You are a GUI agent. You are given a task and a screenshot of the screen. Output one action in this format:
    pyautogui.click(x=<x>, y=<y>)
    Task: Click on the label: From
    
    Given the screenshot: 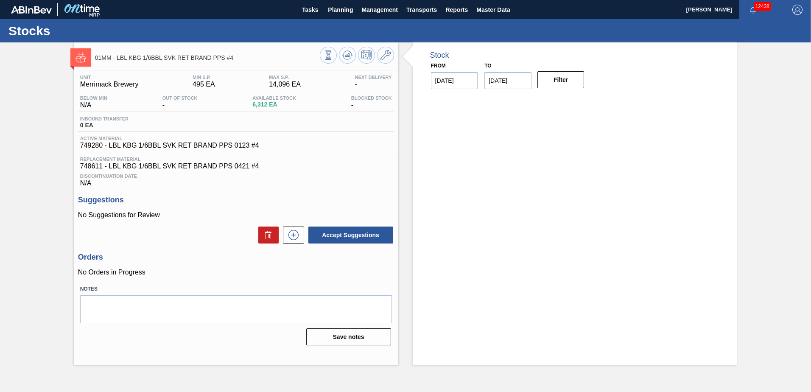 What is the action you would take?
    pyautogui.click(x=438, y=66)
    